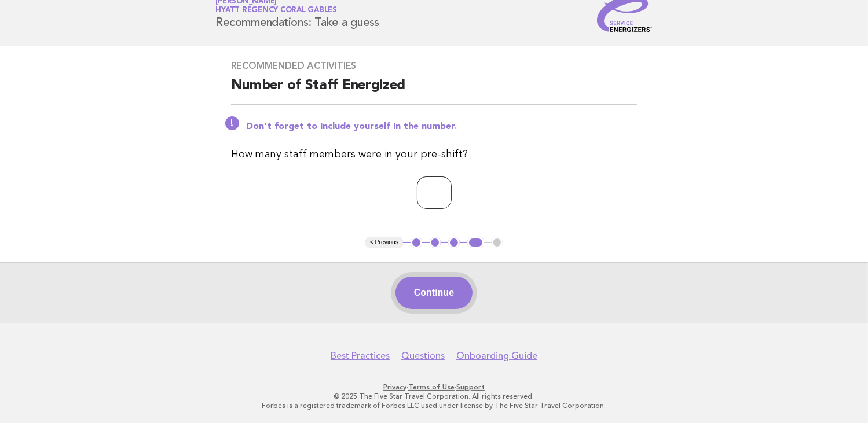 The width and height of the screenshot is (868, 423). Describe the element at coordinates (435, 243) in the screenshot. I see `button: 2` at that location.